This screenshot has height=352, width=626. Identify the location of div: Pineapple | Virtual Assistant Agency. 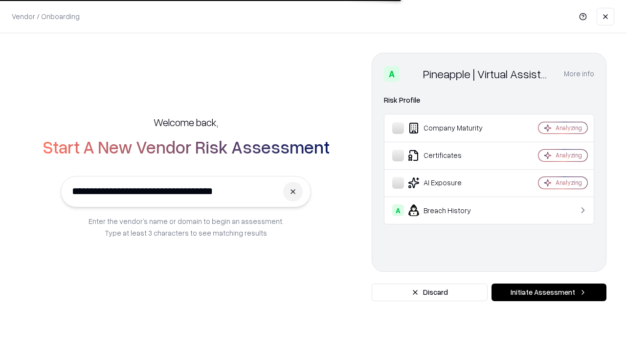
(488, 74).